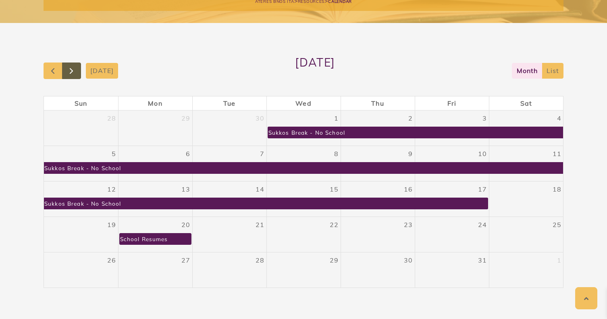 The width and height of the screenshot is (607, 319). I want to click on a: October 5, 2025, so click(114, 153).